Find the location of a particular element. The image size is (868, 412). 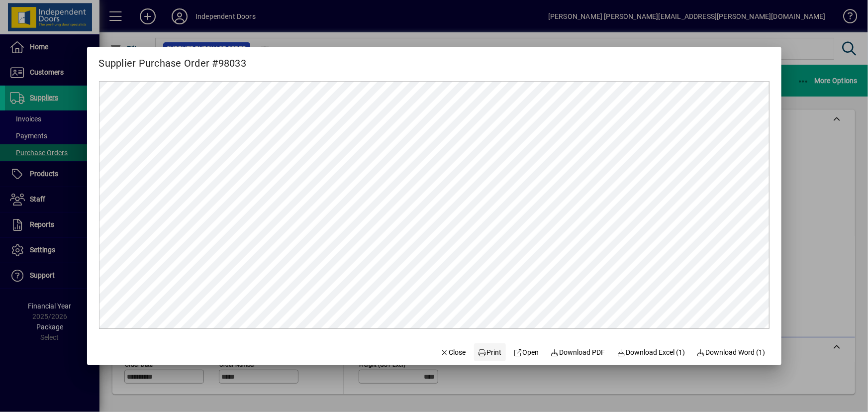

a: Open is located at coordinates (526, 352).